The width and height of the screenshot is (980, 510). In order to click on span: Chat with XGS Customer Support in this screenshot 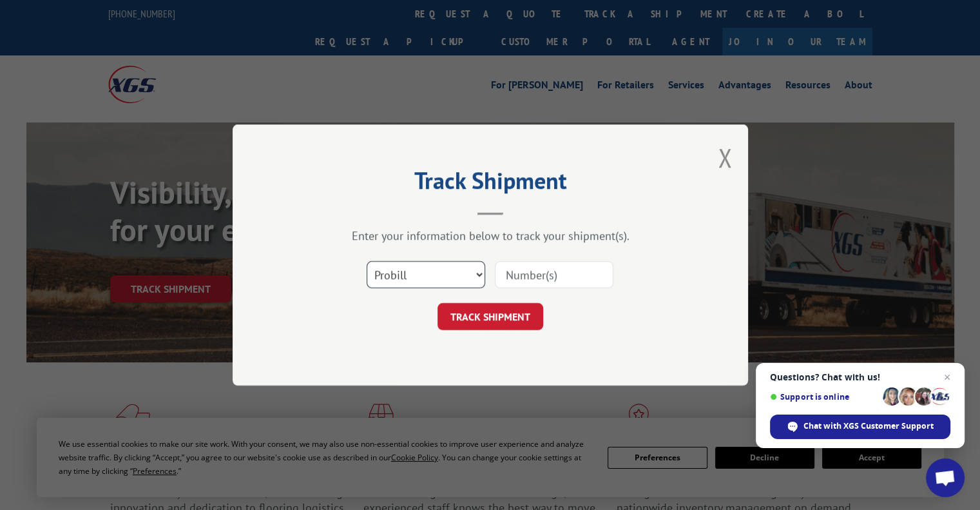, I will do `click(868, 426)`.